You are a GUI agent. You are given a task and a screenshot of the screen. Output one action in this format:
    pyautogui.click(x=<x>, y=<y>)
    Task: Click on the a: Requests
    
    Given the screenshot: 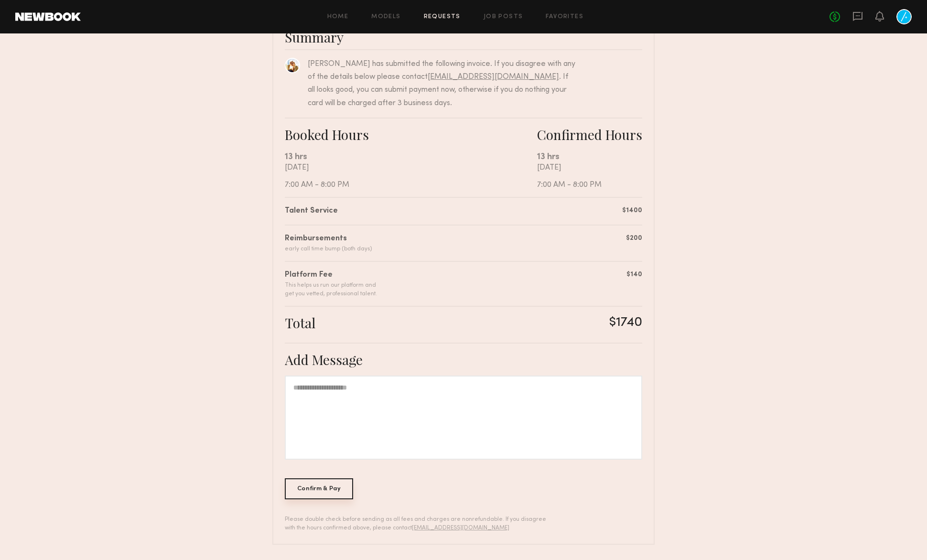 What is the action you would take?
    pyautogui.click(x=442, y=17)
    